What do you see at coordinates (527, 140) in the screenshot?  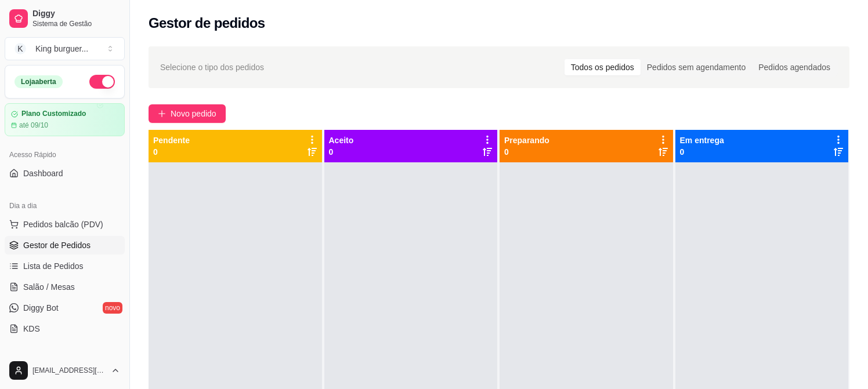 I see `p: Preparando` at bounding box center [527, 140].